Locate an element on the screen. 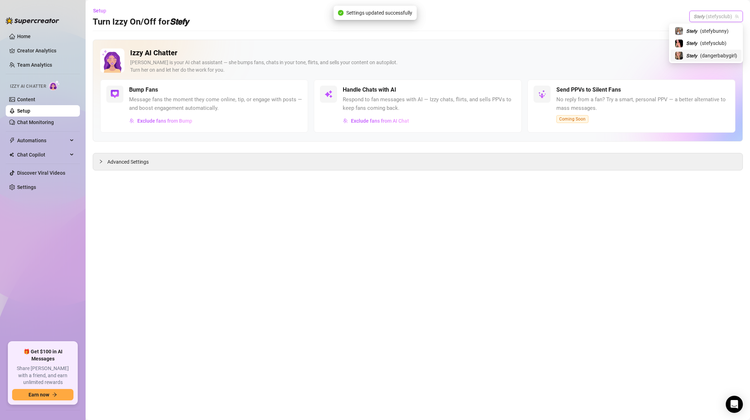 The image size is (750, 420). span: 𝙎𝙩𝙚𝙛𝙮 (stefysclub) is located at coordinates (717, 16).